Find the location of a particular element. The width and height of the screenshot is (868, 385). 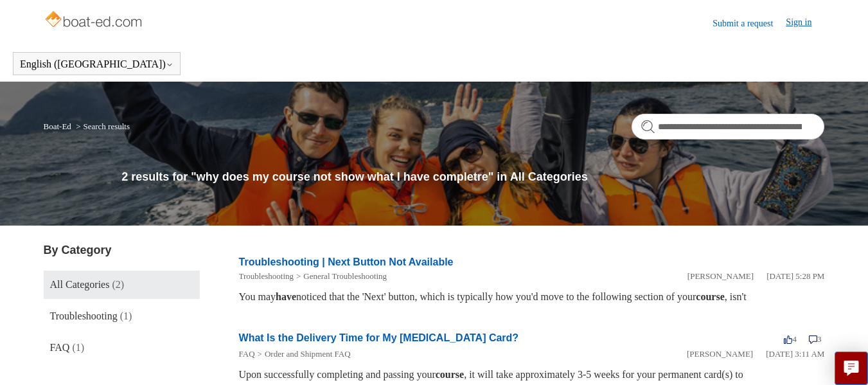

li: Boat-Ed is located at coordinates (59, 126).